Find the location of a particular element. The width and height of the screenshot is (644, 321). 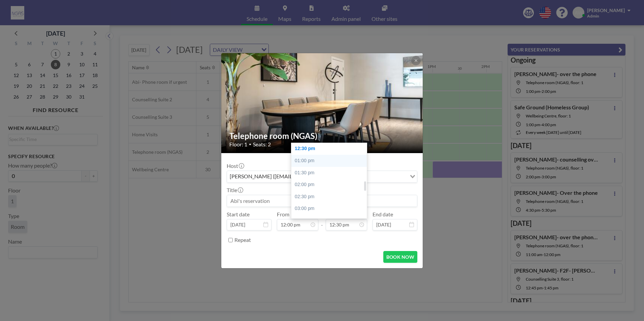

div: 03:00 pm is located at coordinates (331, 209).